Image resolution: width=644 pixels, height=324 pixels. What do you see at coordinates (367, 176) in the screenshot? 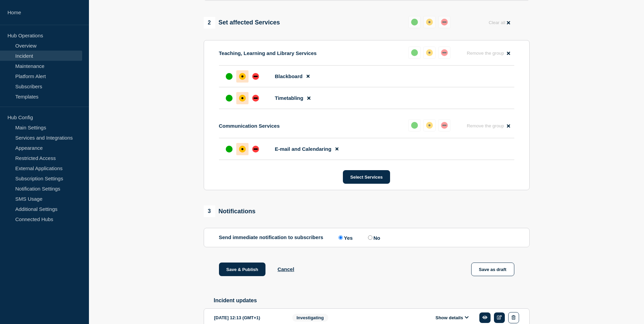
I see `button: Select Services` at bounding box center [367, 176].